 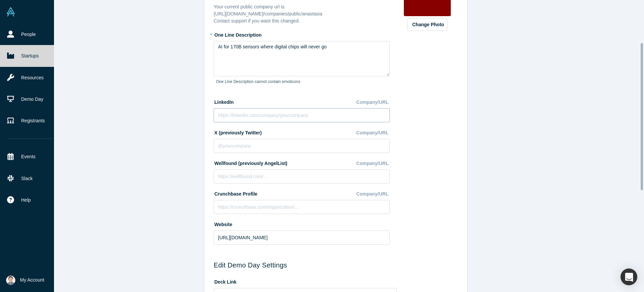 I want to click on label: LinkedIn, so click(x=224, y=101).